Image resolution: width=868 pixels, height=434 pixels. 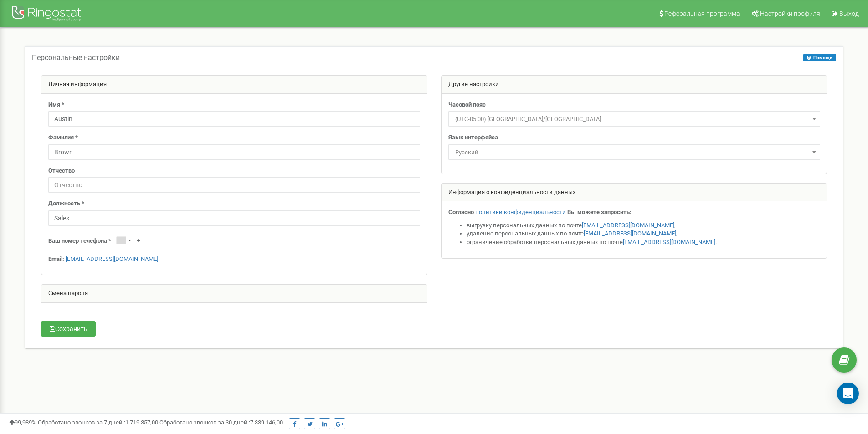 What do you see at coordinates (123, 240) in the screenshot?
I see `div: Telephone country code` at bounding box center [123, 240].